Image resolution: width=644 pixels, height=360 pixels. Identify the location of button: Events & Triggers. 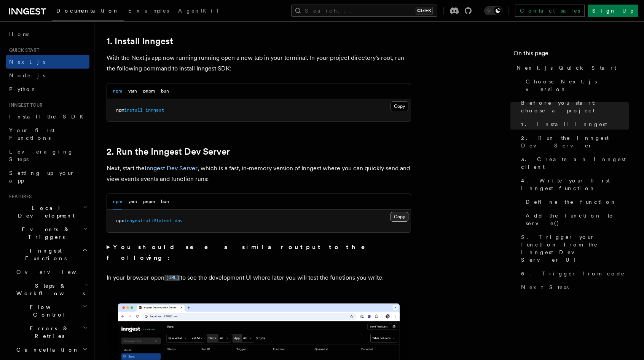
(47, 233).